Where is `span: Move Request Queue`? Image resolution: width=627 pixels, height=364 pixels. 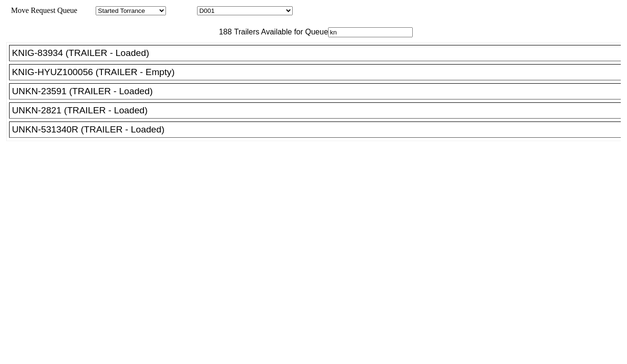 span: Move Request Queue is located at coordinates (41, 10).